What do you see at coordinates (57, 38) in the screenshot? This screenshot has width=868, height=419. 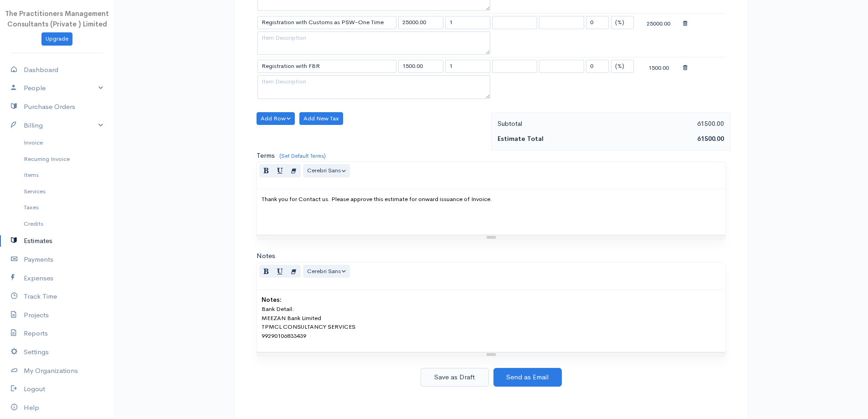 I see `a: Upgrade` at bounding box center [57, 38].